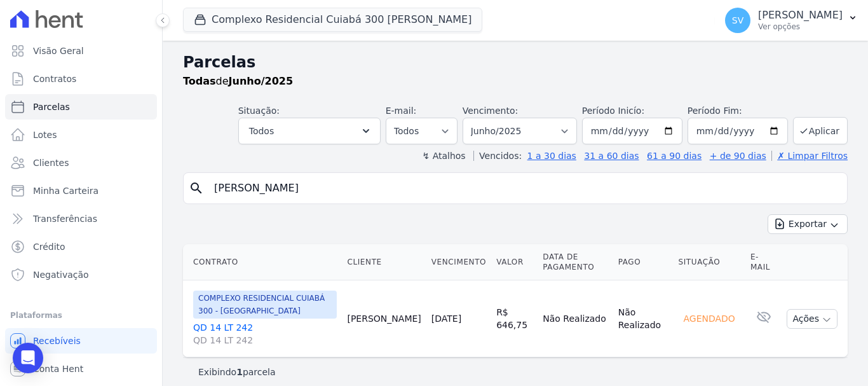 This screenshot has width=868, height=386. Describe the element at coordinates (384, 262) in the screenshot. I see `th: Cliente` at that location.